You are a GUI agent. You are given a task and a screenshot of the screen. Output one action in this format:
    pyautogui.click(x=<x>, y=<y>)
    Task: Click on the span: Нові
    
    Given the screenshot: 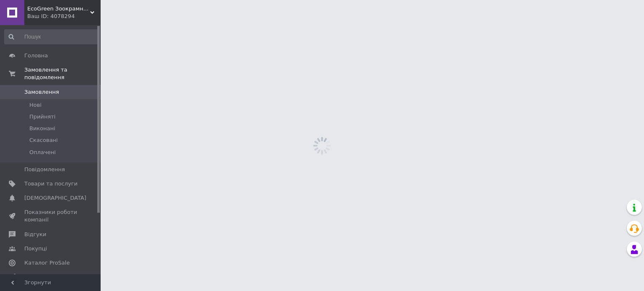 What is the action you would take?
    pyautogui.click(x=35, y=105)
    